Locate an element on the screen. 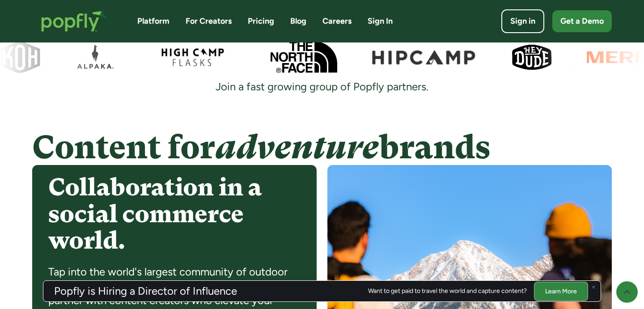 This screenshot has height=309, width=644. h4: Content for brands is located at coordinates (322, 147).